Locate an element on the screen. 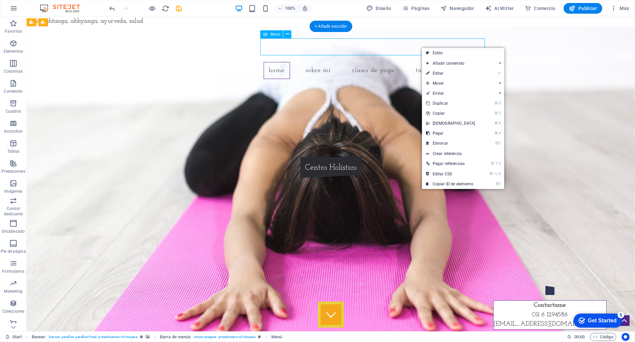 Image resolution: width=635 pixels, height=342 pixels. i: Al redimensionar, ajustar el nivel de zoom automáticamente para ajustarse al dispositivo elegido. is located at coordinates (305, 8).